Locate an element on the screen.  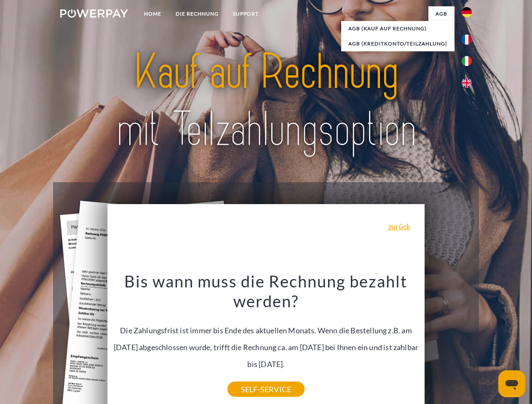
h3: Bis wann muss die Rechnung bezahlt werden? is located at coordinates (266, 291).